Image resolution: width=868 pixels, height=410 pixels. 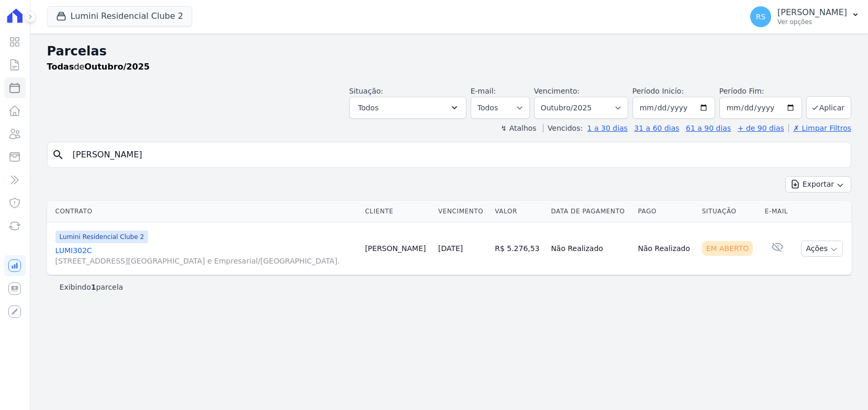 What do you see at coordinates (761, 16) in the screenshot?
I see `span: RS` at bounding box center [761, 16].